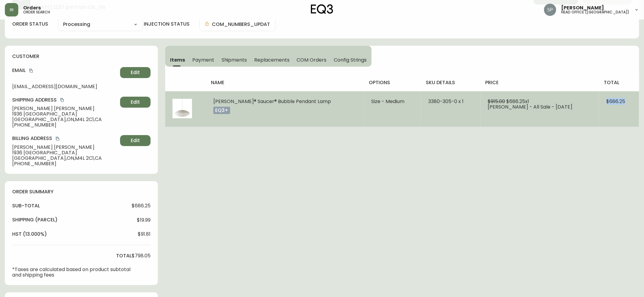 This screenshot has width=644, height=297. I want to click on h4: Shipping Address, so click(65, 100).